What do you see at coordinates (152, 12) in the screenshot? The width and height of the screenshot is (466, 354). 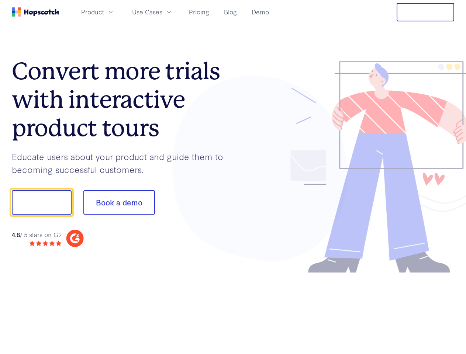 I see `button: Use Cases` at bounding box center [152, 12].